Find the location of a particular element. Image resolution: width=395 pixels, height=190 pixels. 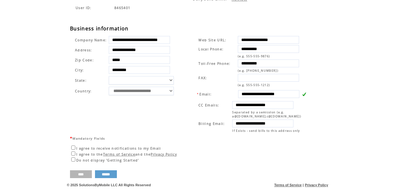

span: Local Phone: is located at coordinates (211, 49).